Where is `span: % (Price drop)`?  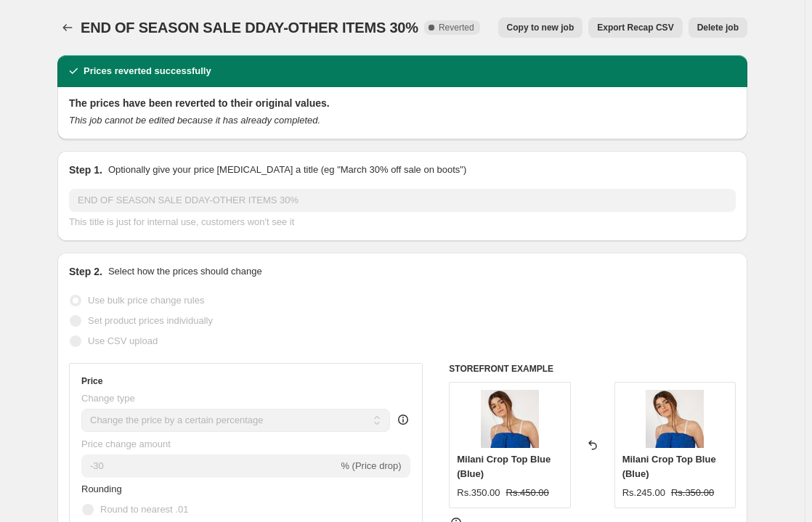 span: % (Price drop) is located at coordinates (370, 466).